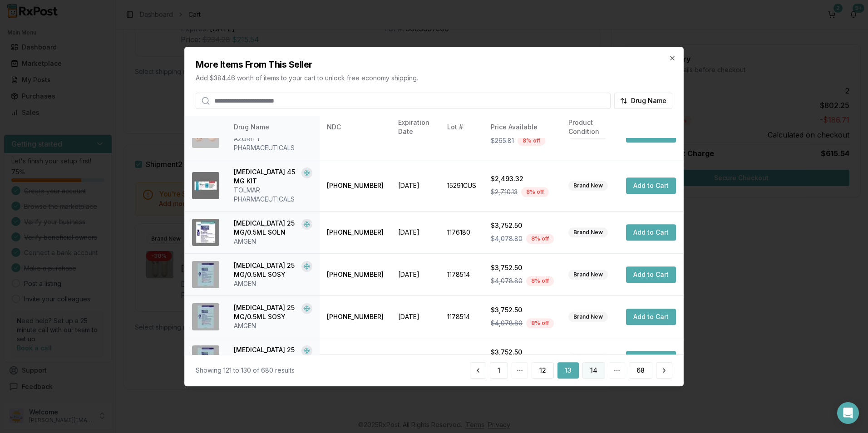  What do you see at coordinates (641, 370) in the screenshot?
I see `button: 68` at bounding box center [641, 370].